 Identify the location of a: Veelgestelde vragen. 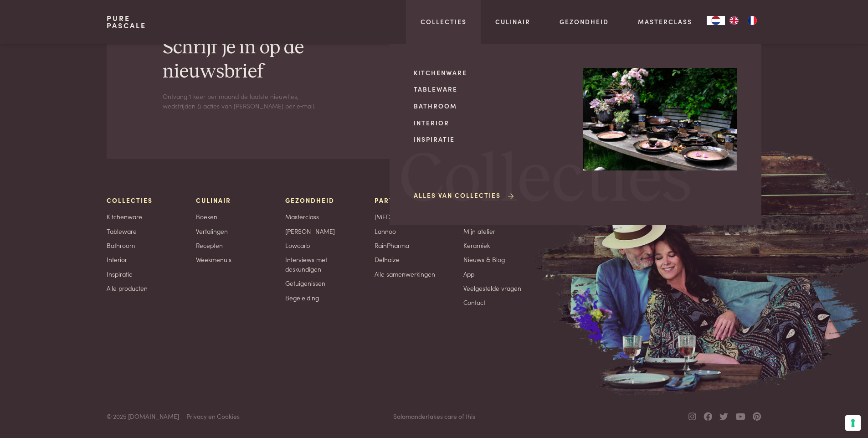
(492, 288).